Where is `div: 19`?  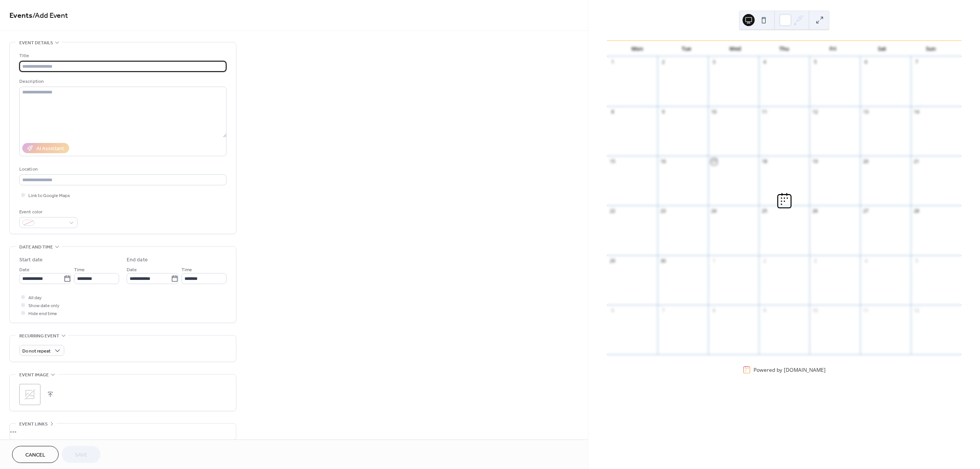 div: 19 is located at coordinates (816, 162).